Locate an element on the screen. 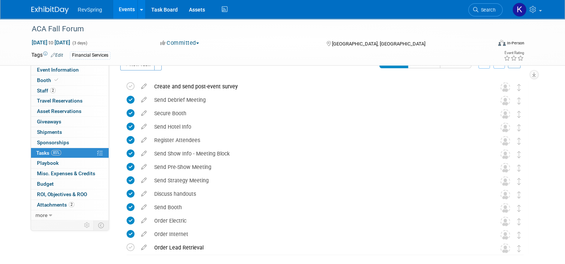  span: to is located at coordinates (51, 43).